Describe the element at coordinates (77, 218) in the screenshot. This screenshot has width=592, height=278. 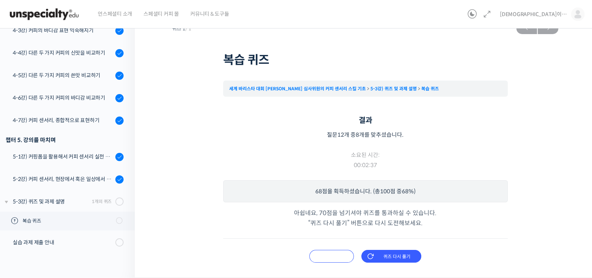
I see `span: 1` at that location.